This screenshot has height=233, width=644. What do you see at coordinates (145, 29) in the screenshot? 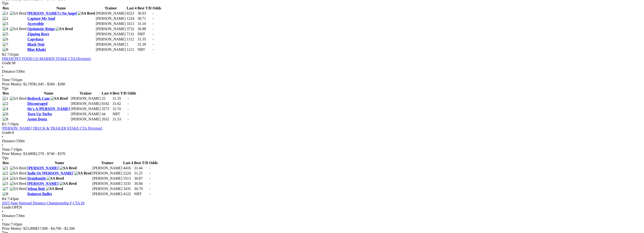
I see `td: 30.88` at bounding box center [145, 29].